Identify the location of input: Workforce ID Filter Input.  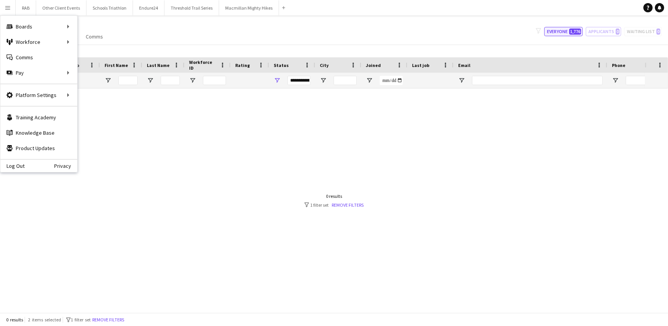
(215, 80).